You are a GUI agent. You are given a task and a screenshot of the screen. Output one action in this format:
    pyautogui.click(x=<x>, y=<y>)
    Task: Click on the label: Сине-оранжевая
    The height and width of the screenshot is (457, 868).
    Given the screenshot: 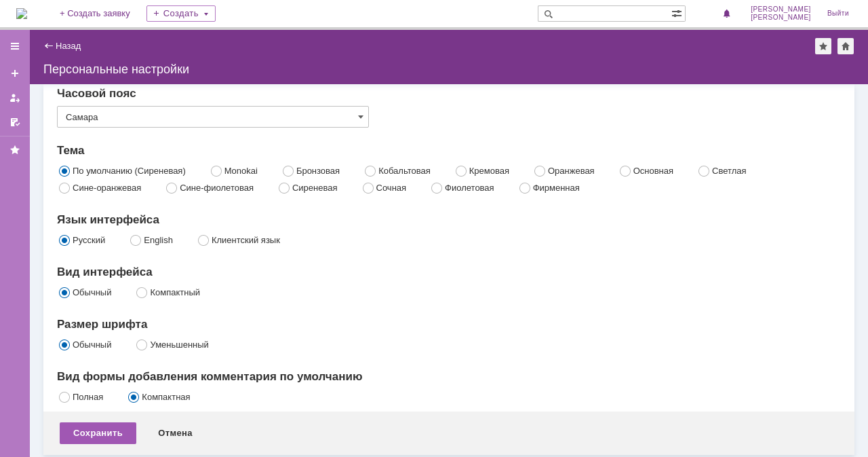 What is the action you would take?
    pyautogui.click(x=106, y=187)
    